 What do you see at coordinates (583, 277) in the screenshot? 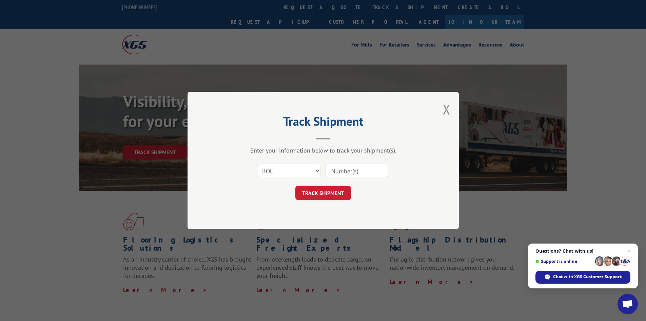
I see `div: Chat with XGS Customer Support` at bounding box center [583, 277].